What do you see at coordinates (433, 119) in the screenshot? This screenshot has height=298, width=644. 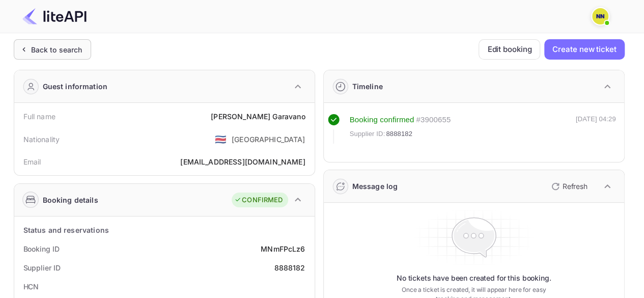 I see `div: # 3900655` at bounding box center [433, 119].